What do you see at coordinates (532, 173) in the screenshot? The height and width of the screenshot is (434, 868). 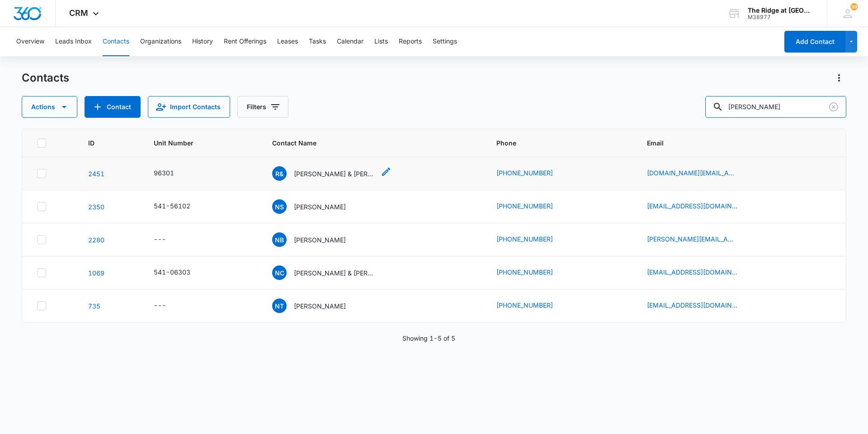 I see `div: Phone - (863) 255-1349 - Select to Edit Field` at bounding box center [532, 173].